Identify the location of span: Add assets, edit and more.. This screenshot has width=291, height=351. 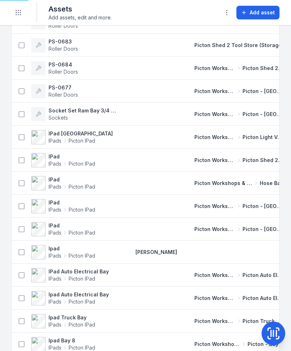
(80, 18).